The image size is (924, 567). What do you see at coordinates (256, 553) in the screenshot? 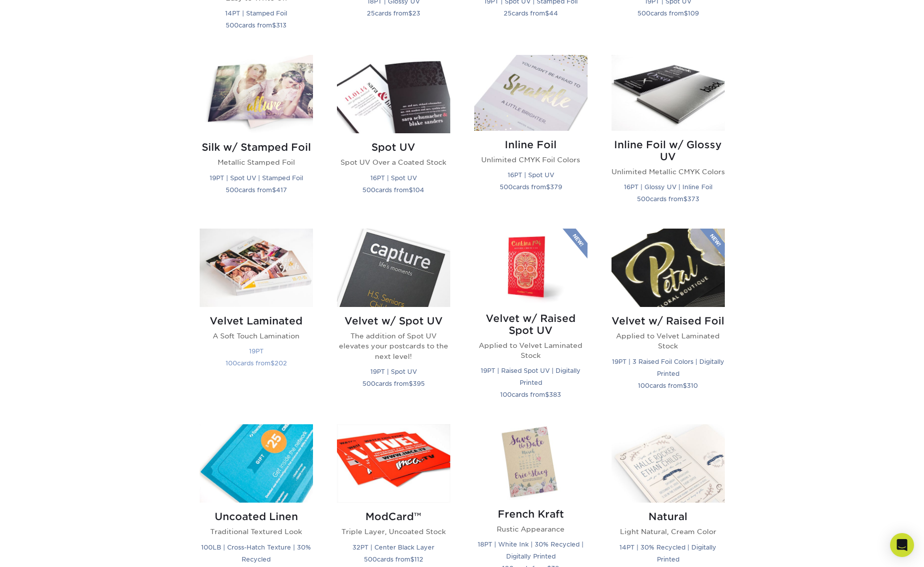
I see `small: 100LB | Cross-Hatch Texture | 30% Recycled` at bounding box center [256, 553].